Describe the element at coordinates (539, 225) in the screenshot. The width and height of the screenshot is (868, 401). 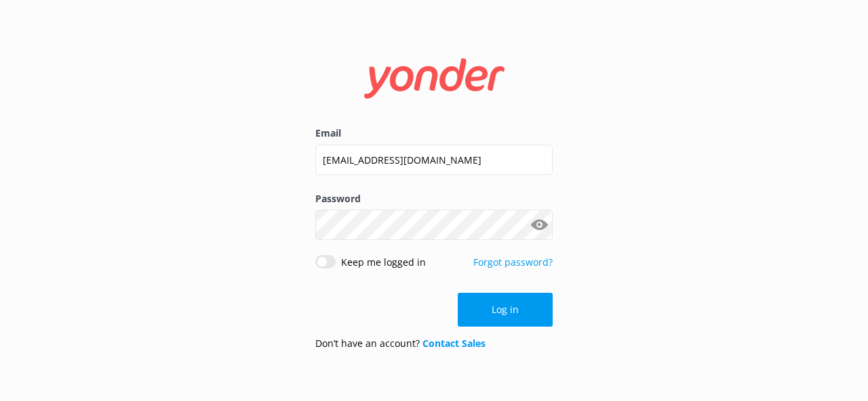
I see `button: Show password` at that location.